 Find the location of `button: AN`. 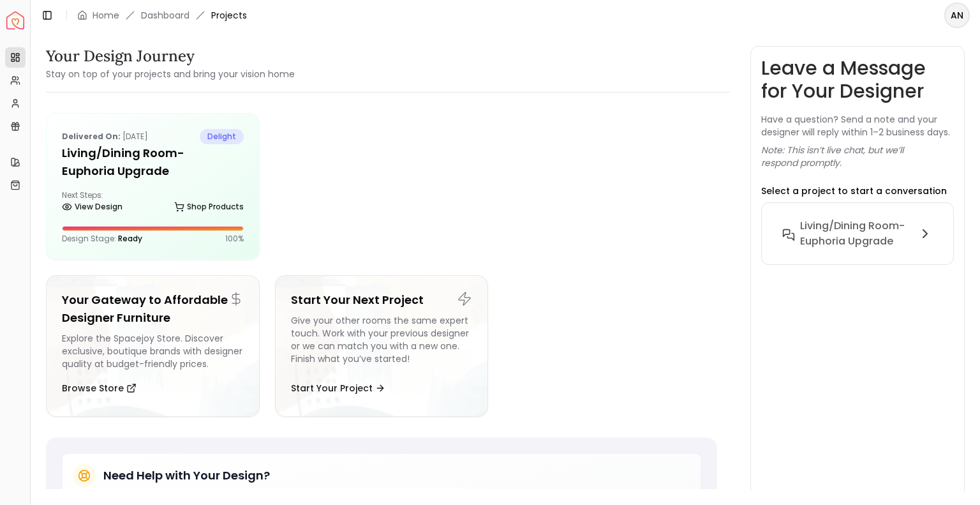

button: AN is located at coordinates (957, 15).